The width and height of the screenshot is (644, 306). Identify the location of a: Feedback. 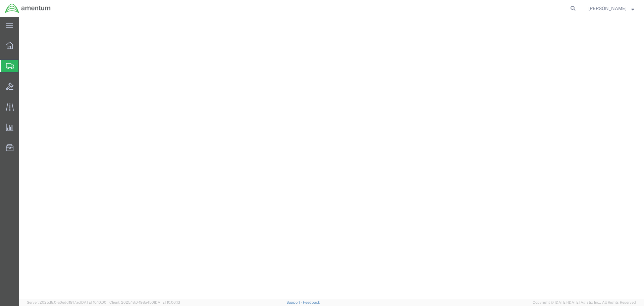
(312, 302).